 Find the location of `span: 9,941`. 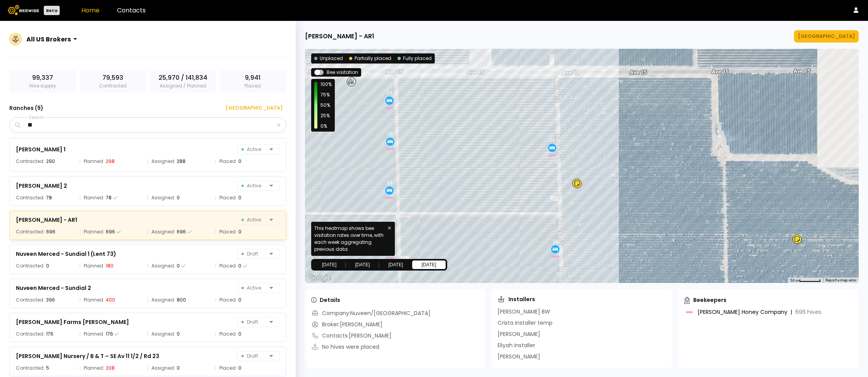

span: 9,941 is located at coordinates (253, 78).